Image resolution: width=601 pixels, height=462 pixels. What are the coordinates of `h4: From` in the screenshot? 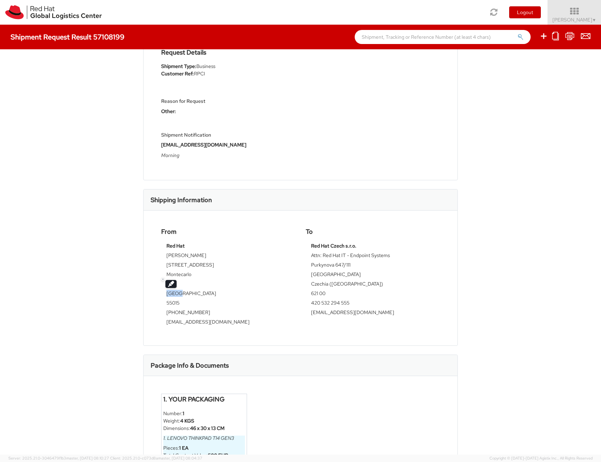 It's located at (228, 232).